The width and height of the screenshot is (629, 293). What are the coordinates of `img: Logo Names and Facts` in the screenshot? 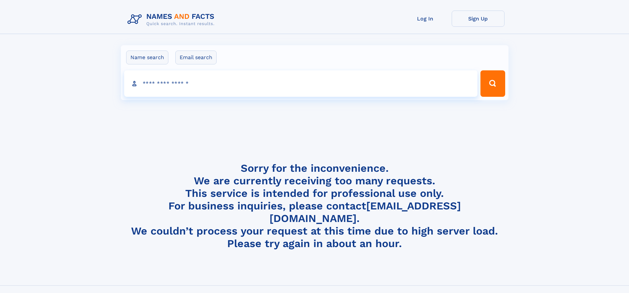 It's located at (172, 19).